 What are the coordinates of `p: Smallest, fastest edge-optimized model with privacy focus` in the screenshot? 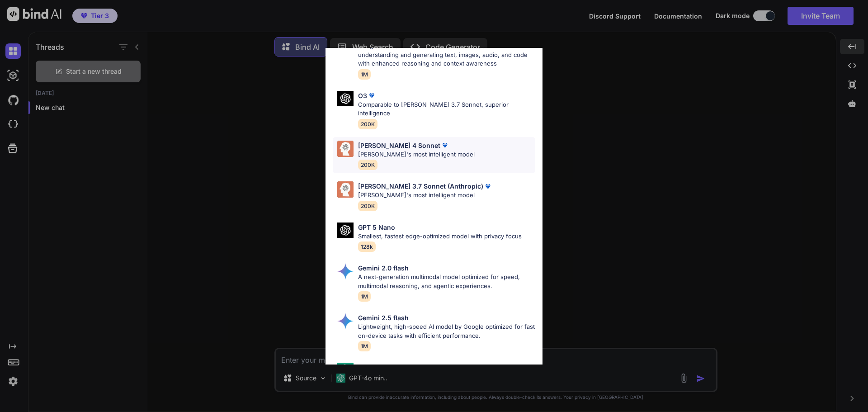 It's located at (440, 237).